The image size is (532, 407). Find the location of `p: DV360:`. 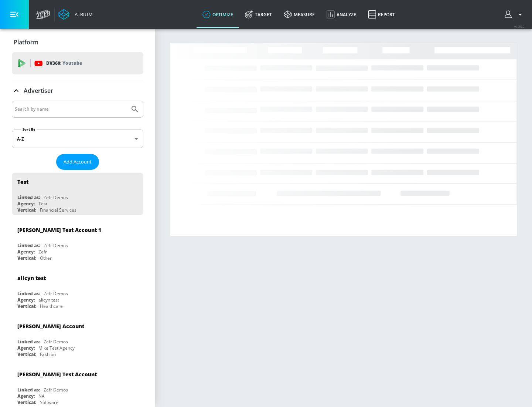

p: DV360: is located at coordinates (64, 63).